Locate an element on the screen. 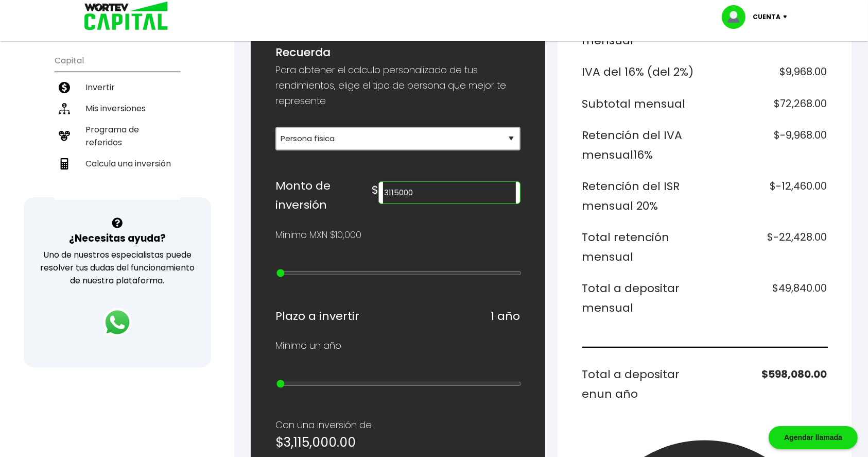 Image resolution: width=868 pixels, height=457 pixels. h6: 1 año is located at coordinates (506, 317).